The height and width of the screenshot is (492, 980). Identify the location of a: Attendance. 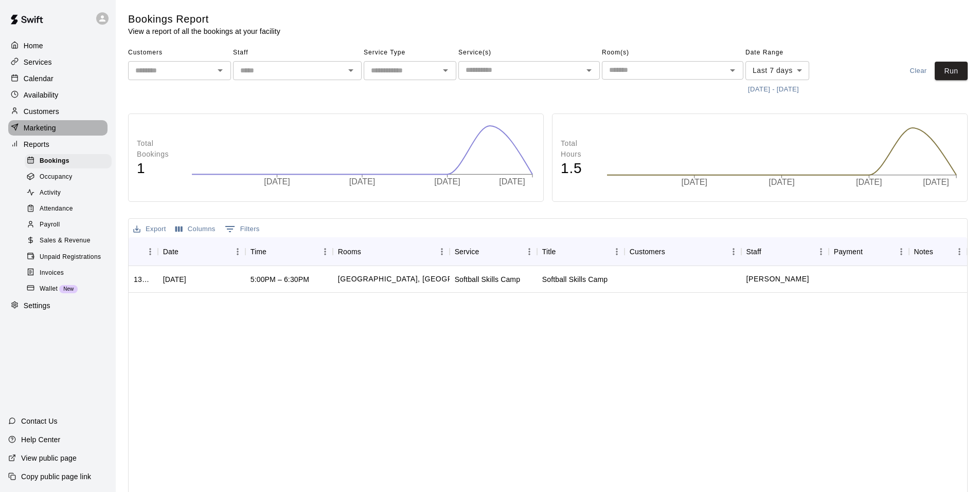
(70, 209).